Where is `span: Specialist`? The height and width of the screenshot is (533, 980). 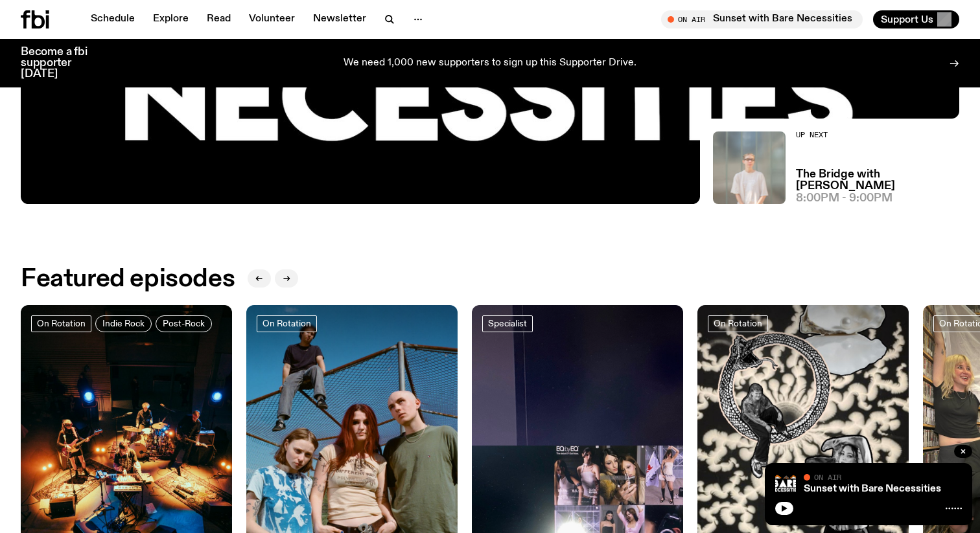 span: Specialist is located at coordinates (507, 324).